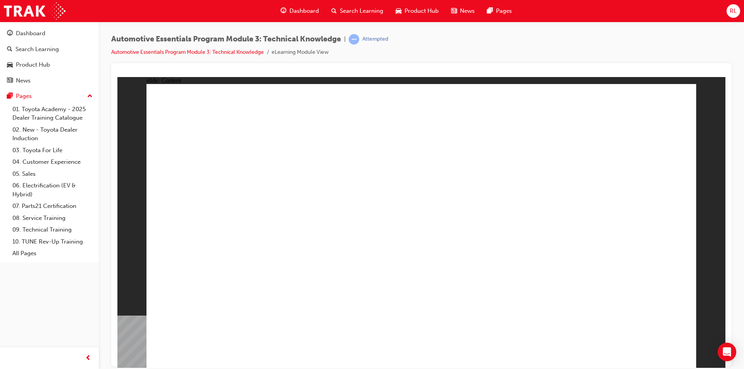 The image size is (744, 369). Describe the element at coordinates (375, 39) in the screenshot. I see `div: Attempted` at that location.